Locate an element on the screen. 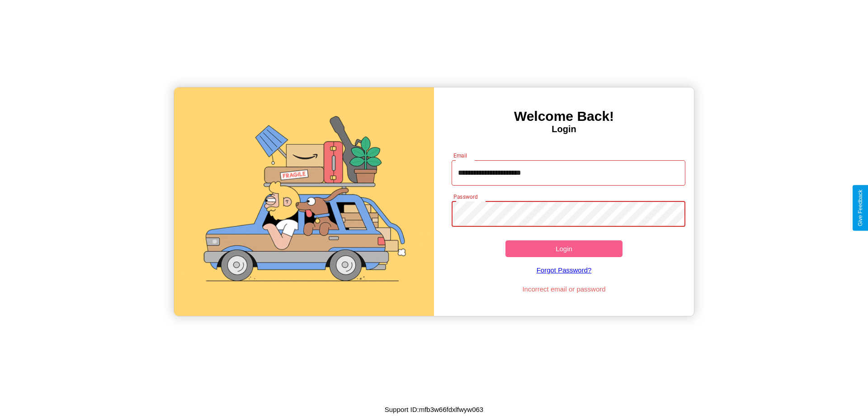 Image resolution: width=868 pixels, height=416 pixels. a: Forgot Password? is located at coordinates (564, 270).